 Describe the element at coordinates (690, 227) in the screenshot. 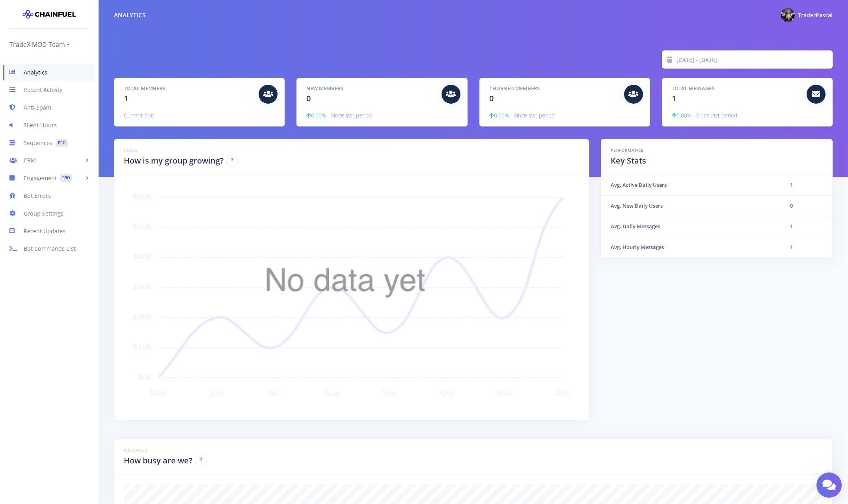

I see `th: Avg. Daily Messages` at that location.